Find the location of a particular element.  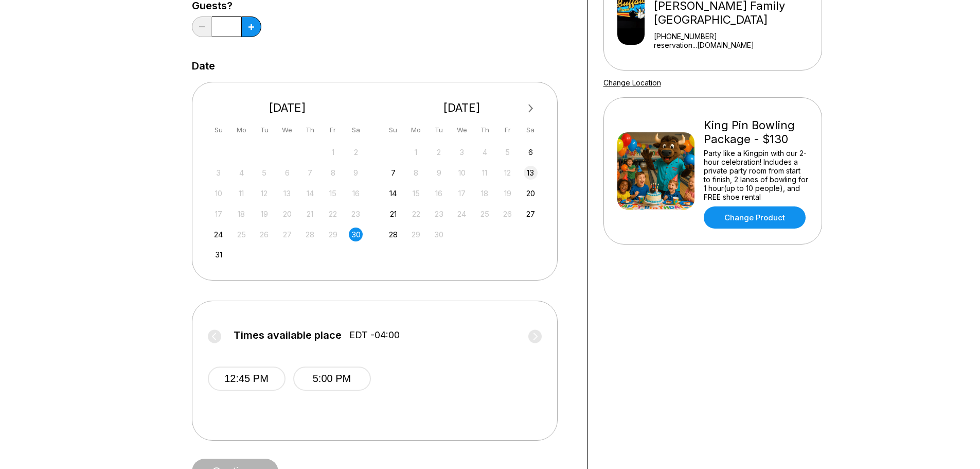

div: Choose Saturday, September 27th, 2025 is located at coordinates (531, 214).